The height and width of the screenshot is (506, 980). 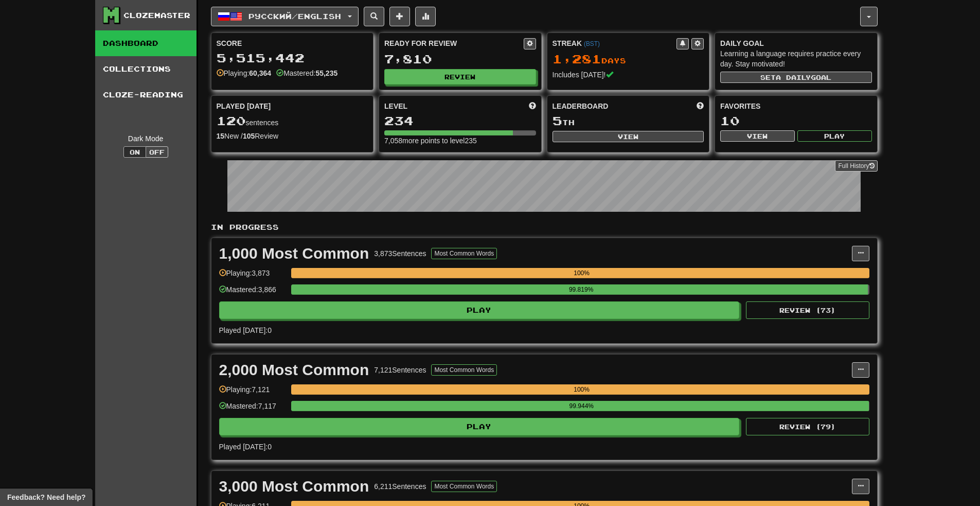 What do you see at coordinates (396, 106) in the screenshot?
I see `span: Level` at bounding box center [396, 106].